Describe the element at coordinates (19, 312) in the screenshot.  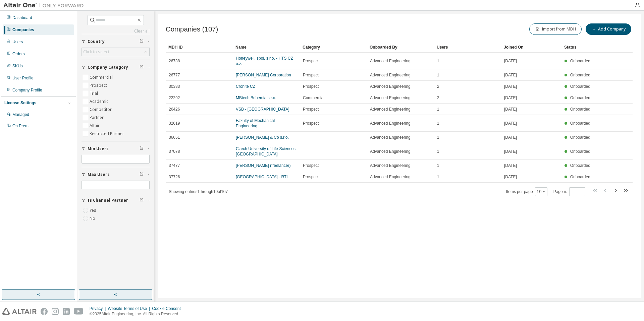
I see `img: altair_logo.svg` at that location.